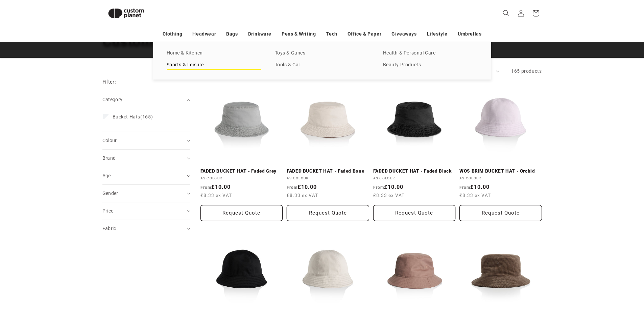 The image size is (644, 311). Describe the element at coordinates (110, 193) in the screenshot. I see `span: Gender` at that location.